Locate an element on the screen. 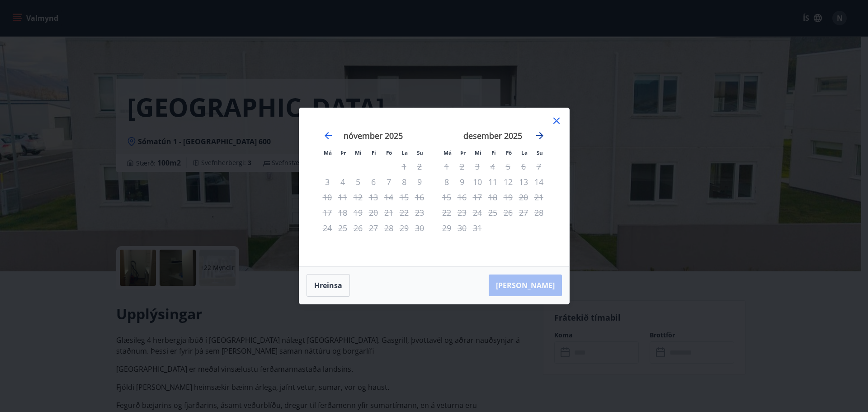 The height and width of the screenshot is (412, 868). td: Not available. mánudagur, 22. desember 2025 is located at coordinates (447, 213).